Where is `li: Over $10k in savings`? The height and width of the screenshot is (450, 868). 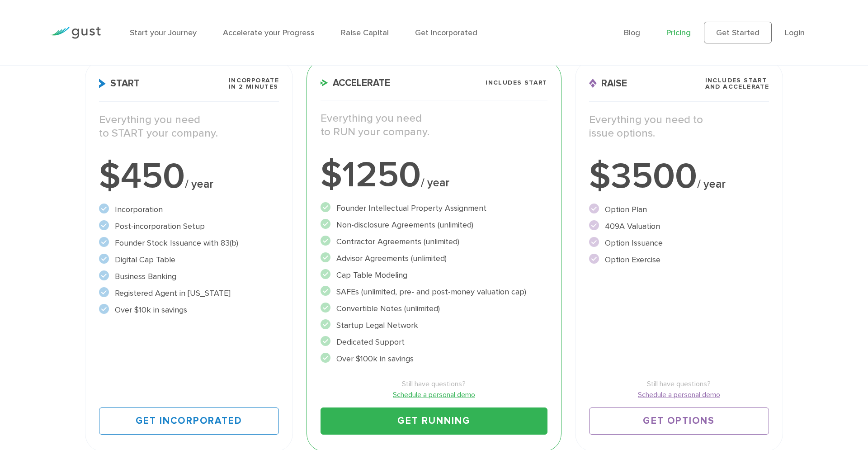 li: Over $10k in savings is located at coordinates (189, 310).